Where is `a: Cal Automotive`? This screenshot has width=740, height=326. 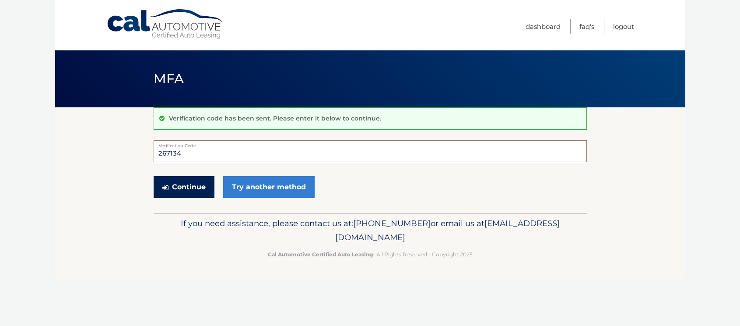 a: Cal Automotive is located at coordinates (165, 24).